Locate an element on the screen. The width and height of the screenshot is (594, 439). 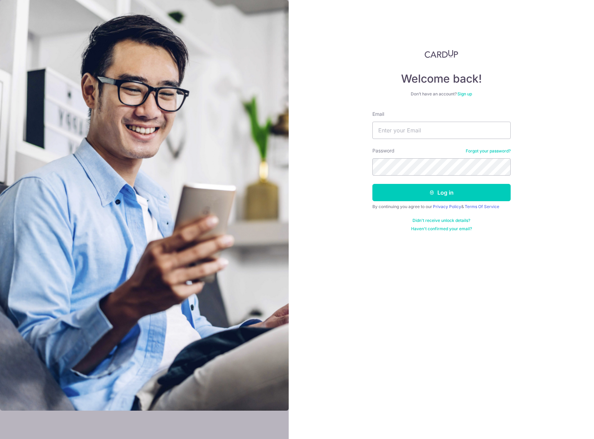
div: By continuing you agree to our & is located at coordinates (441, 207).